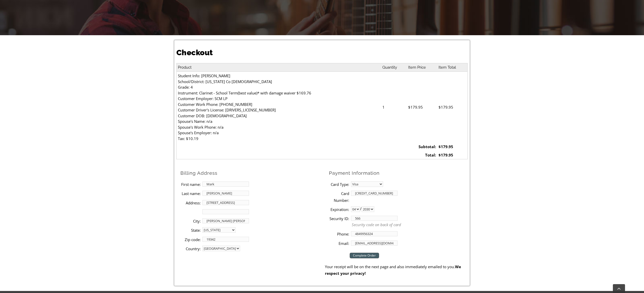 The width and height of the screenshot is (644, 293). Describe the element at coordinates (422, 147) in the screenshot. I see `td: Subtotal:` at that location.